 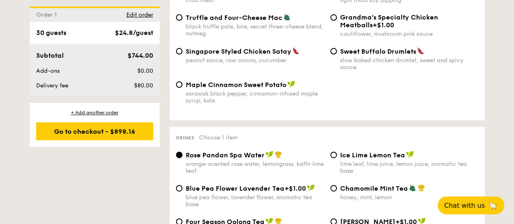 What do you see at coordinates (179, 51) in the screenshot?
I see `input: Singapore Styled Chicken Sataypeanut sauce, raw onions, cucumber` at bounding box center [179, 51].